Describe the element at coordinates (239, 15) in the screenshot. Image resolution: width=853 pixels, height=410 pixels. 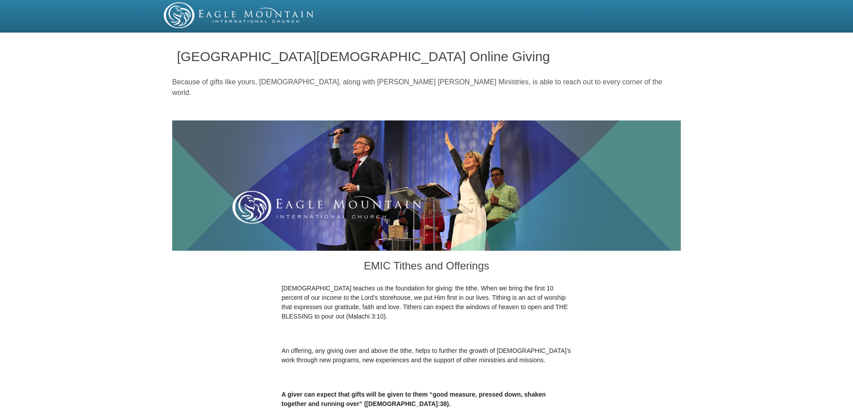
I see `img: EMIC` at that location.